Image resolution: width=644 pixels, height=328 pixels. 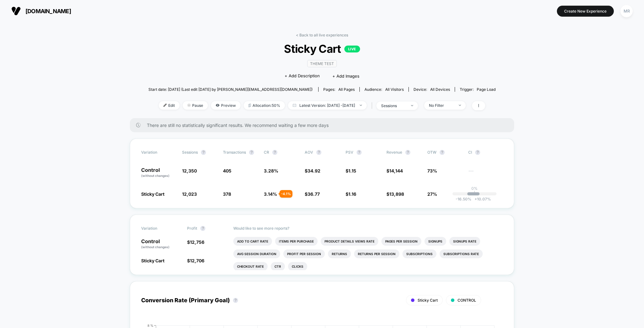 What do you see at coordinates (252, 241) in the screenshot?
I see `li: Add To Cart Rate` at bounding box center [252, 241].